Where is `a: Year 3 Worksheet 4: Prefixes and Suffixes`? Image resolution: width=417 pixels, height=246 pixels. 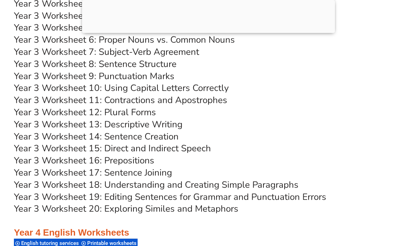
a: Year 3 Worksheet 4: Prefixes and Suffixes is located at coordinates (99, 16).